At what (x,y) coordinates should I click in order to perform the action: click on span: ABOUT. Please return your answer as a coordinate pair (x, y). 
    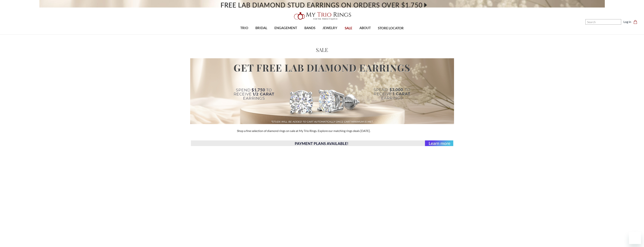
    Looking at the image, I should click on (365, 28).